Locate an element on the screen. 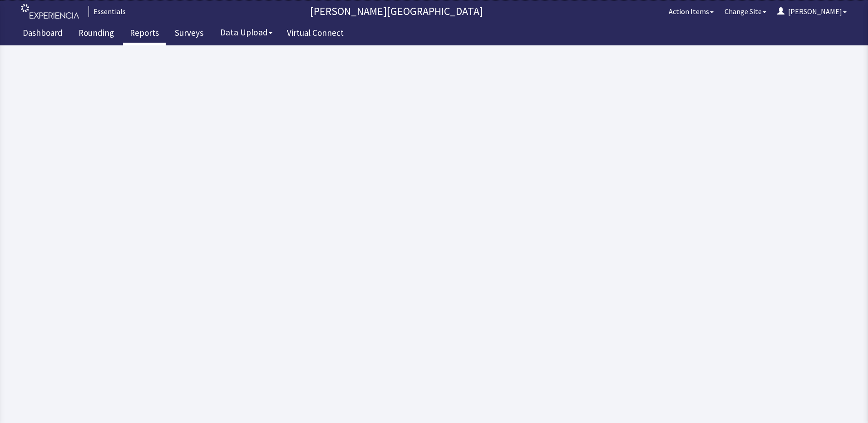 Image resolution: width=868 pixels, height=423 pixels. button: Change Site is located at coordinates (745, 11).